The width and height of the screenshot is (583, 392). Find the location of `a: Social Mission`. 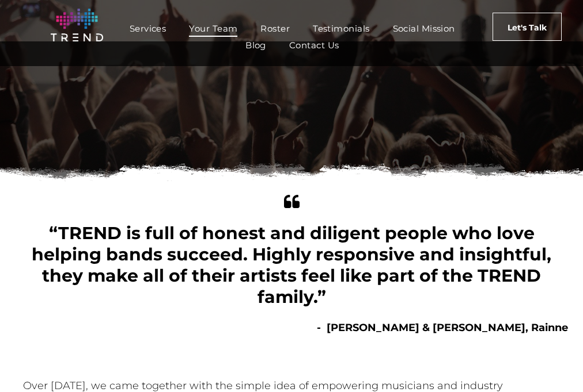

a: Social Mission is located at coordinates (424, 28).